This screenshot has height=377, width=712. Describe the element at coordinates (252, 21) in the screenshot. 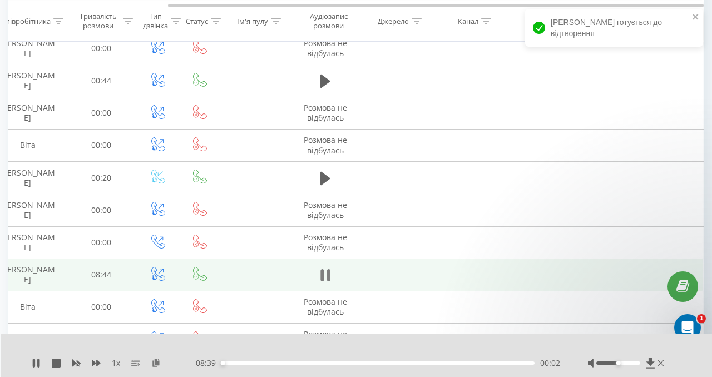

I see `div: Ім'я пулу` at that location.